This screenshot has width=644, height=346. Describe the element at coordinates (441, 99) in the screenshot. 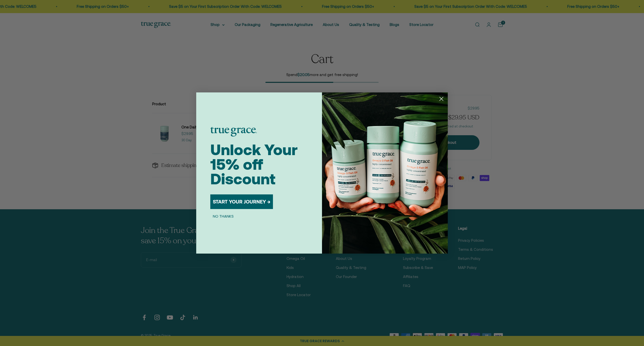

I see `button: Close dialog` at that location.